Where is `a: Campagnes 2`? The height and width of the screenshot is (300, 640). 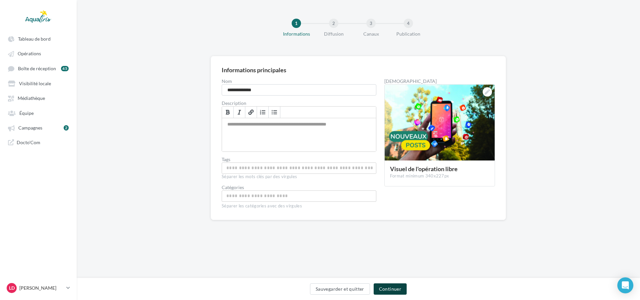 a: Campagnes 2 is located at coordinates (38, 128).